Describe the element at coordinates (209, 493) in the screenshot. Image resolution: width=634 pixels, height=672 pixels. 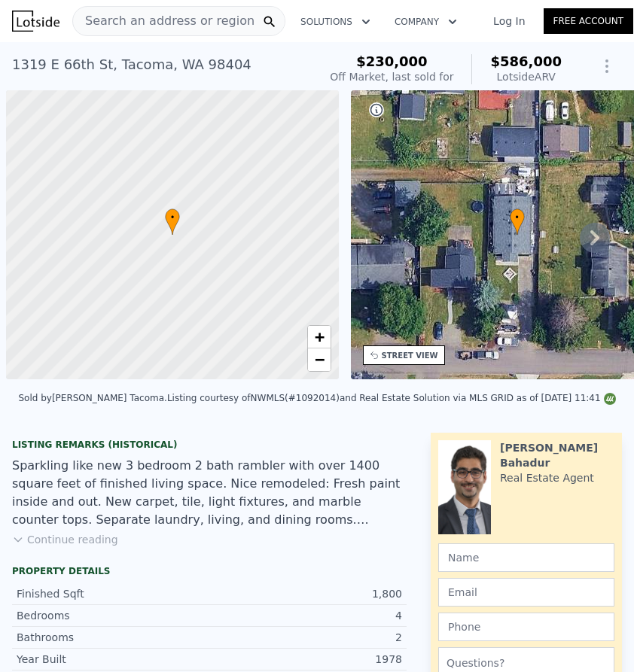
I see `div: Sparkling like new 3 bedroom 2 bath rambler with over 1400 square feet of finished living space. ...` at that location.